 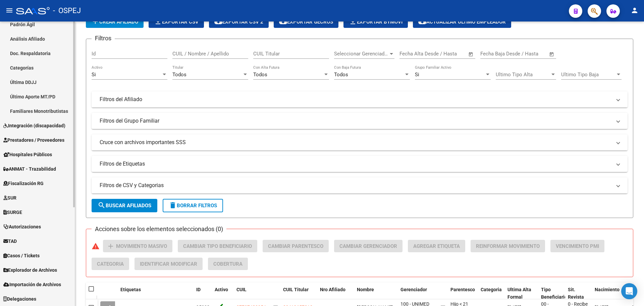 What do you see at coordinates (375, 22) in the screenshot?
I see `span: Exportar Bymovi` at bounding box center [375, 22].